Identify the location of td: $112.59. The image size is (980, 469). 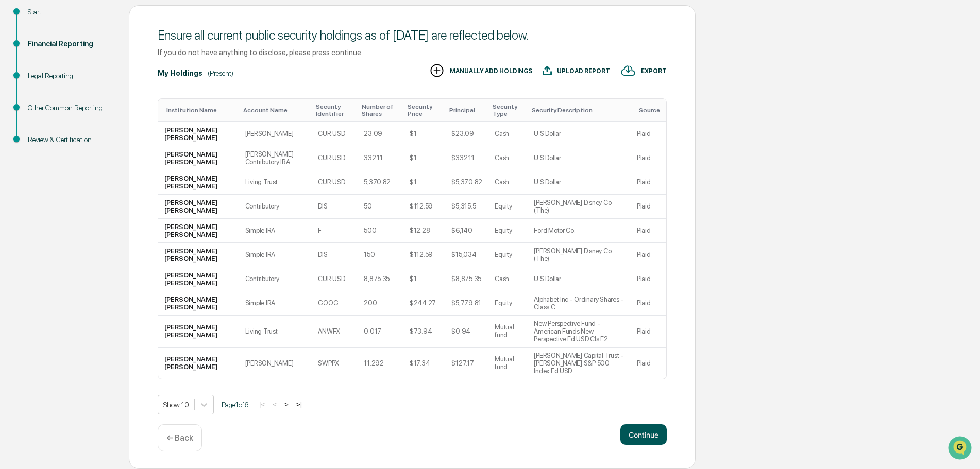
(424, 206).